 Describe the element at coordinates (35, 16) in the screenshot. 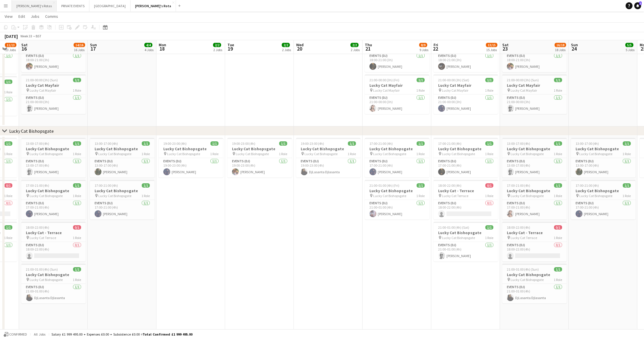

I see `a: Jobs` at that location.